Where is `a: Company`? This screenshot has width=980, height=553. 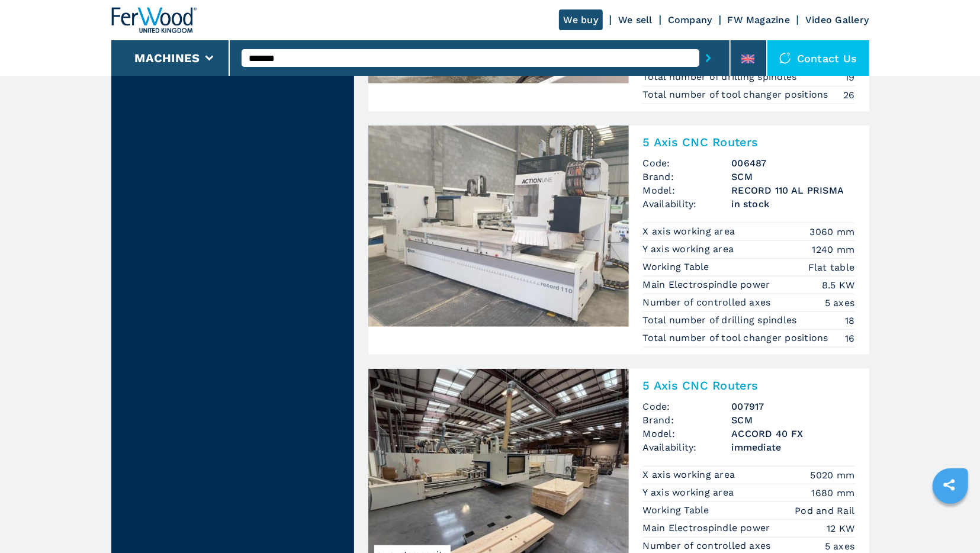 a: Company is located at coordinates (690, 20).